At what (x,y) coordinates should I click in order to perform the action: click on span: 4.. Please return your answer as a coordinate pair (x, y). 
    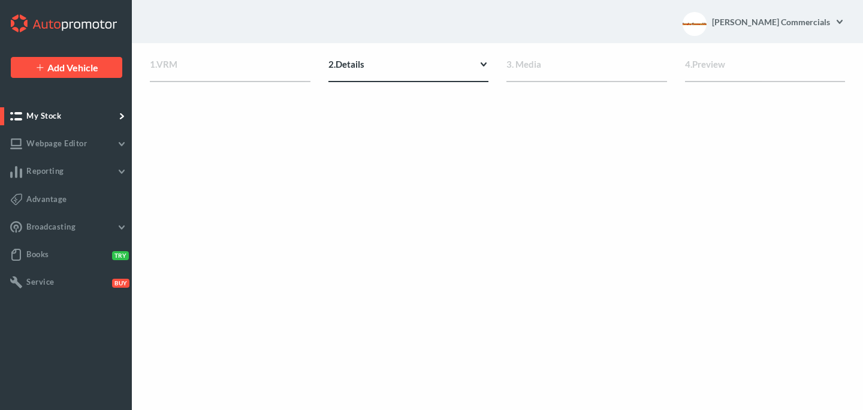
    Looking at the image, I should click on (688, 64).